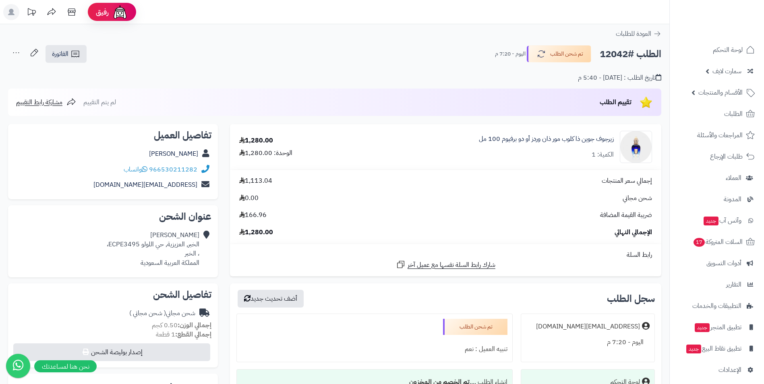 The height and width of the screenshot is (384, 764). What do you see at coordinates (717, 306) in the screenshot?
I see `span: التطبيقات والخدمات` at bounding box center [717, 306].